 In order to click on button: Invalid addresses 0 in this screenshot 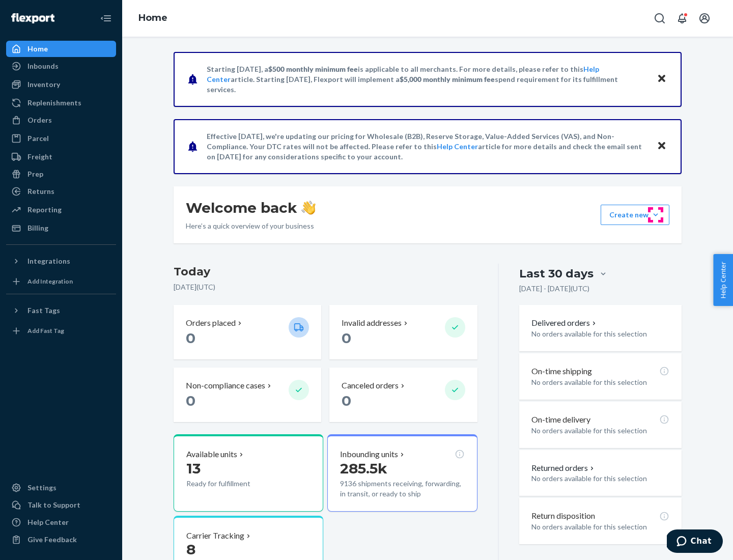, I will do `click(403, 332)`.